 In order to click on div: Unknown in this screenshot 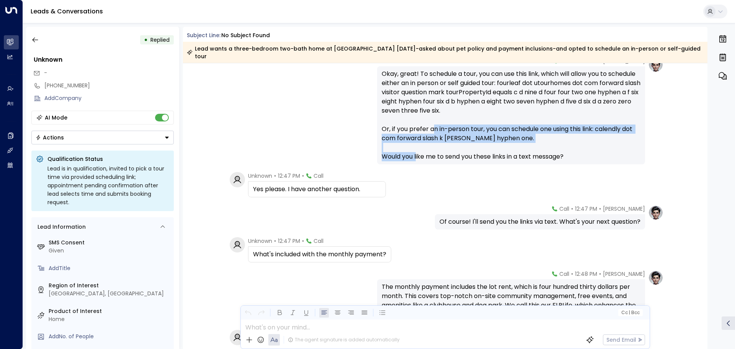, I will do `click(104, 60)`.